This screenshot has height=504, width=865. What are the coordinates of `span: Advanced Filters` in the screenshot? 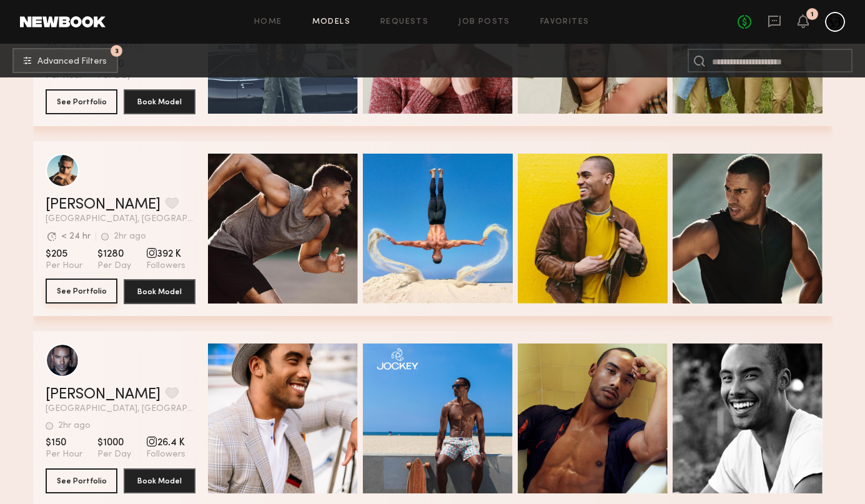 It's located at (72, 62).